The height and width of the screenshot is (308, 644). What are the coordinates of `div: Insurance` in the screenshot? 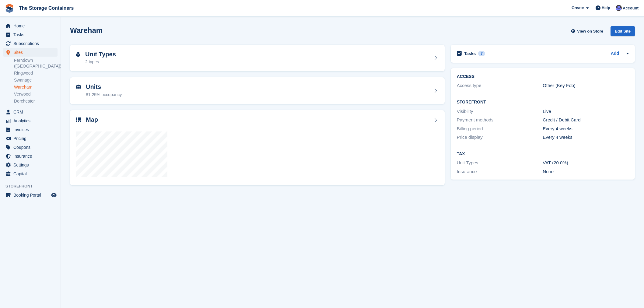 It's located at (500, 171).